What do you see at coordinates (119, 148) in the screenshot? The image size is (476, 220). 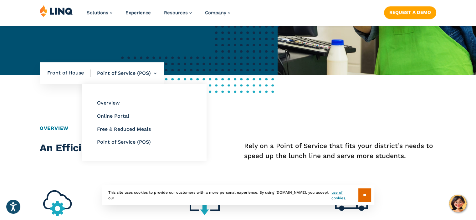 I see `h2: An Efficient Point of Service` at bounding box center [119, 148].